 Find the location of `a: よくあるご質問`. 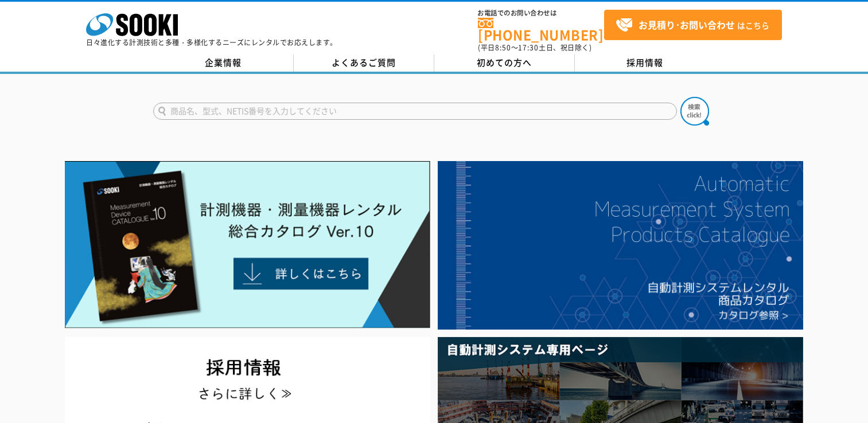

a: よくあるご質問 is located at coordinates (364, 63).